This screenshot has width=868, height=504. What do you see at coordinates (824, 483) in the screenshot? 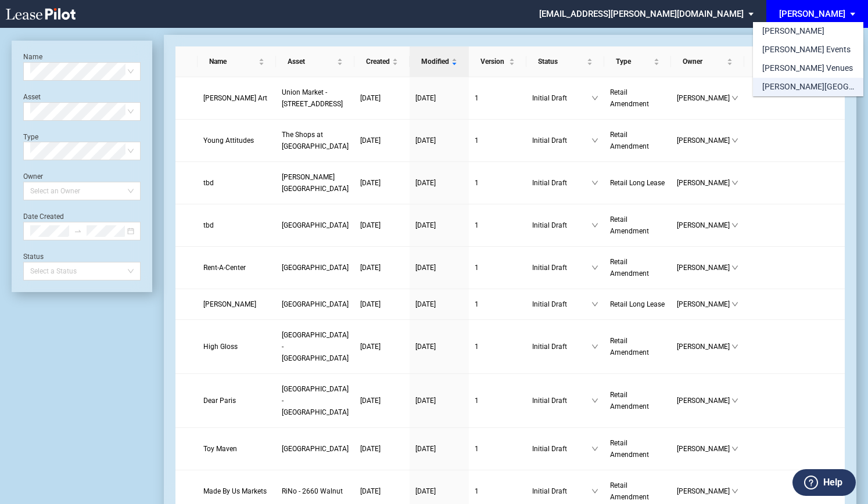
I see `button: Help` at bounding box center [824, 483].